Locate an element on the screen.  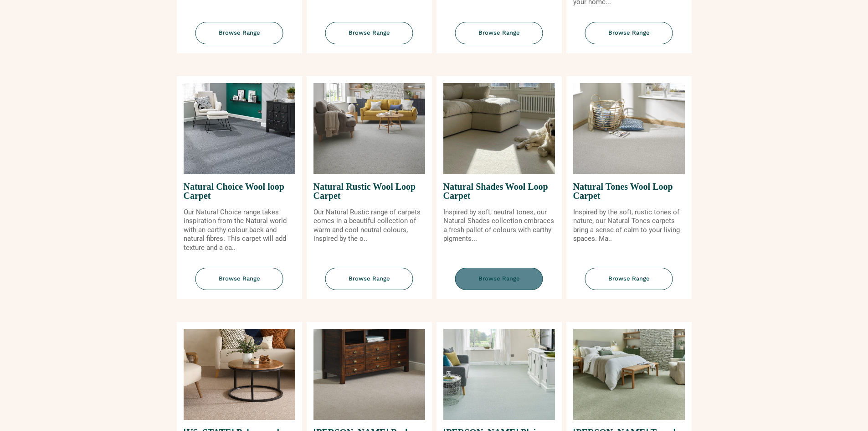
img: Natural Tones Wool Loop Carpet is located at coordinates (629, 129).